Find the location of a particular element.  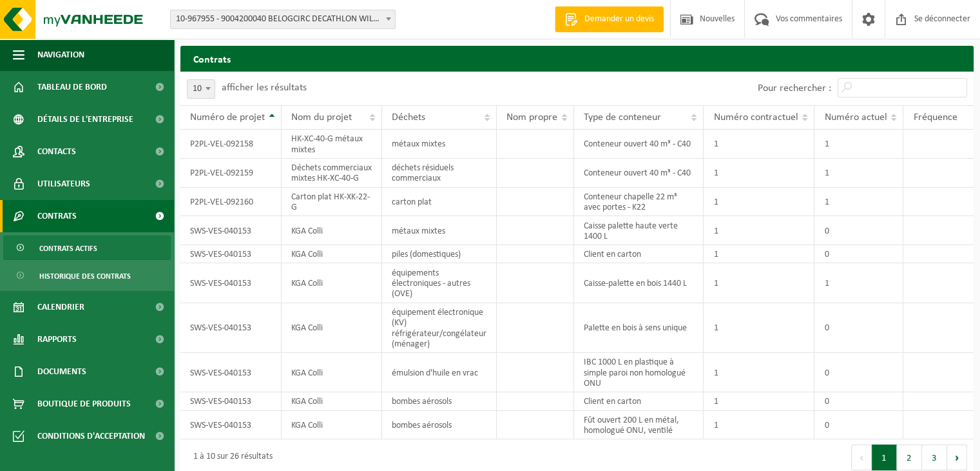

font: Conteneur chapelle 22 m³ avec portes - K22 is located at coordinates (631, 202).